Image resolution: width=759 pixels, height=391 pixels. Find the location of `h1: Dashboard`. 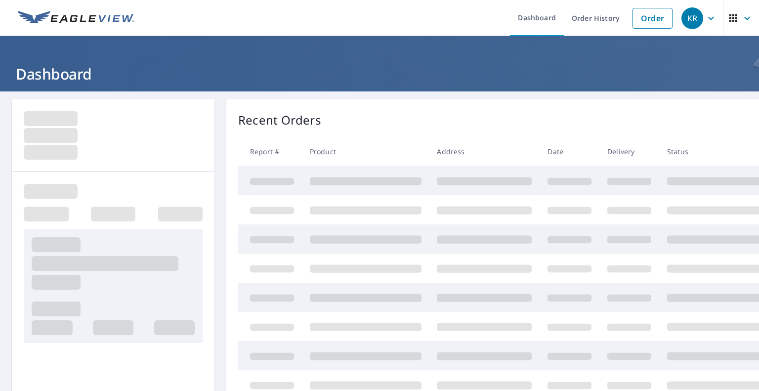

h1: Dashboard is located at coordinates (380, 74).